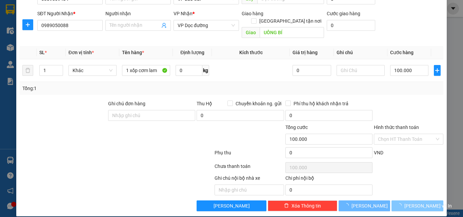 This screenshot has width=463, height=217. Describe the element at coordinates (306, 206) in the screenshot. I see `span: Xóa Thông tin` at that location.